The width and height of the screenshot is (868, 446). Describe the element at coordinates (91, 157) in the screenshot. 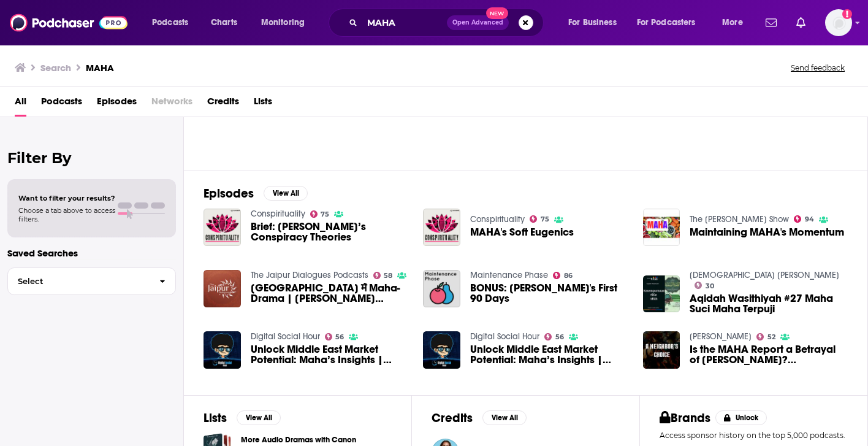

I see `h2: Filter By` at that location.